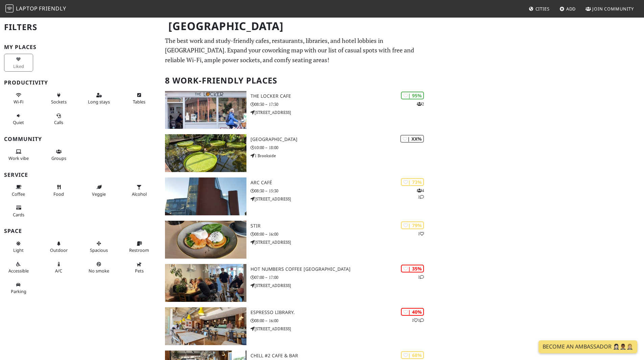 This screenshot has height=360, width=644. What do you see at coordinates (18, 158) in the screenshot?
I see `span: People working` at bounding box center [18, 158].